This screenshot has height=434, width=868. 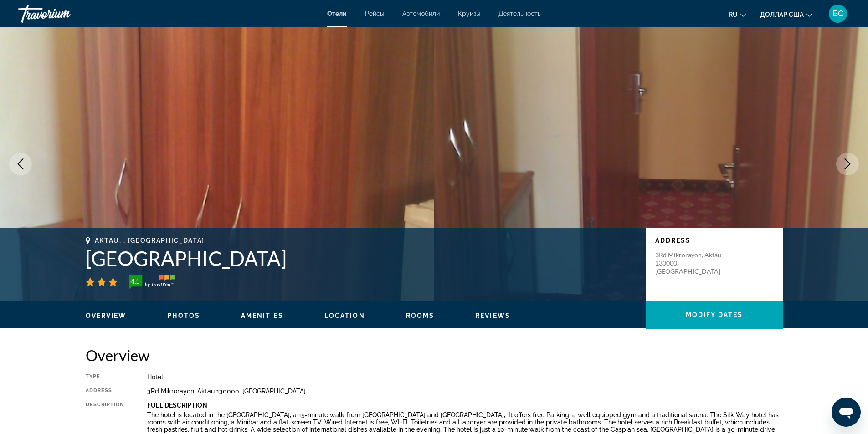 What do you see at coordinates (345, 316) in the screenshot?
I see `span: Location` at bounding box center [345, 316].